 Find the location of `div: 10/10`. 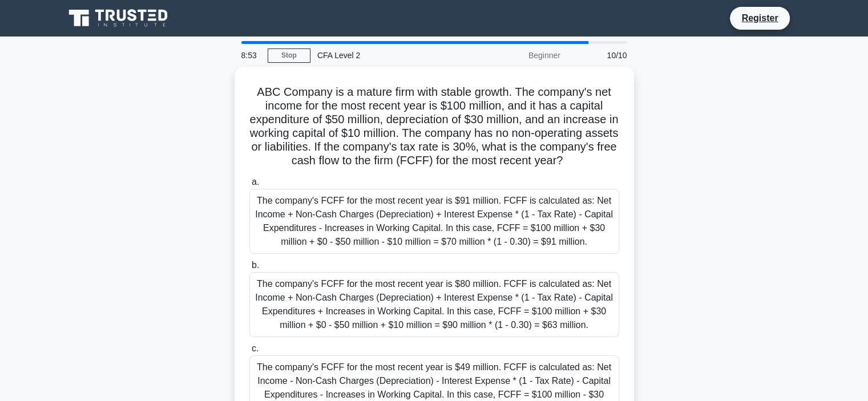

div: 10/10 is located at coordinates (600, 55).